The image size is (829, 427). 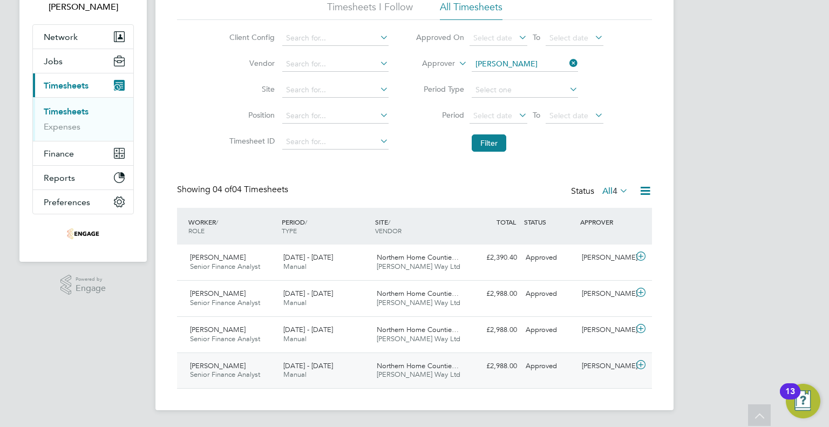 I want to click on div: £2,390.40, so click(x=493, y=257).